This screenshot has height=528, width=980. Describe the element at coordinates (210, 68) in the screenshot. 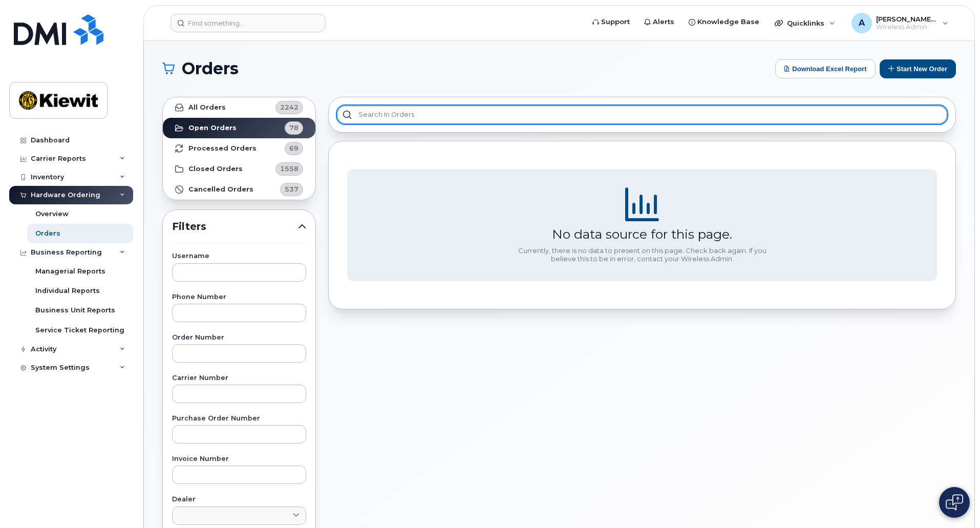

I see `span: Orders` at that location.